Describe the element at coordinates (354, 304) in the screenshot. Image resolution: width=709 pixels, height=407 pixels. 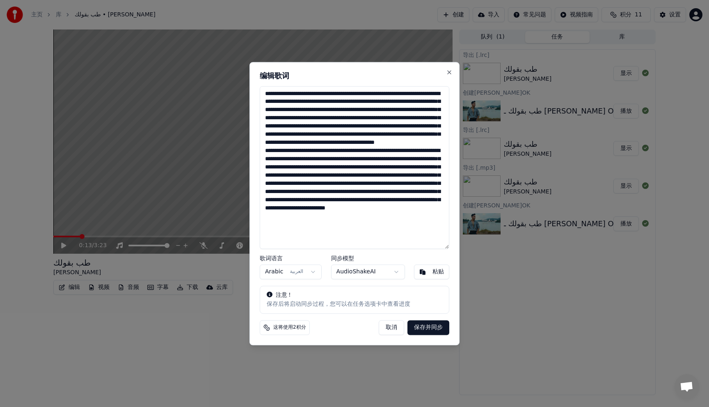
I see `div: 保存后将启动同步过程，您可以在任务选项卡中查看进度` at that location.